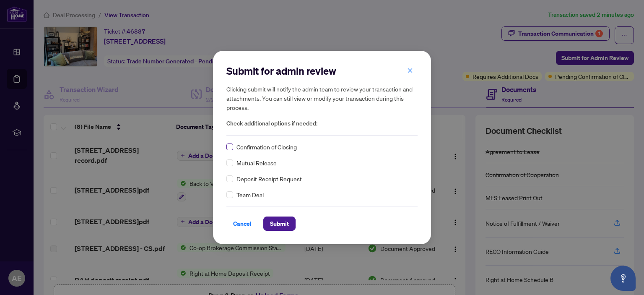 The height and width of the screenshot is (295, 644). What do you see at coordinates (279, 224) in the screenshot?
I see `button: Submit` at bounding box center [279, 224].